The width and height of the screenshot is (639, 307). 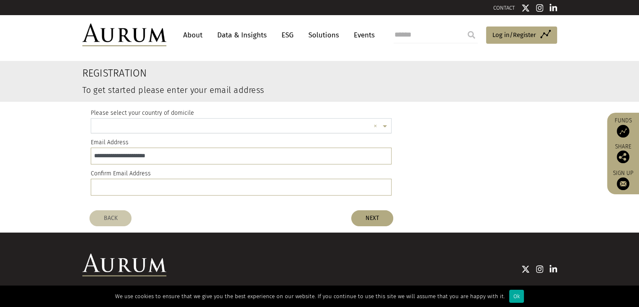 What do you see at coordinates (623, 153) in the screenshot?
I see `div: Share` at bounding box center [623, 153].